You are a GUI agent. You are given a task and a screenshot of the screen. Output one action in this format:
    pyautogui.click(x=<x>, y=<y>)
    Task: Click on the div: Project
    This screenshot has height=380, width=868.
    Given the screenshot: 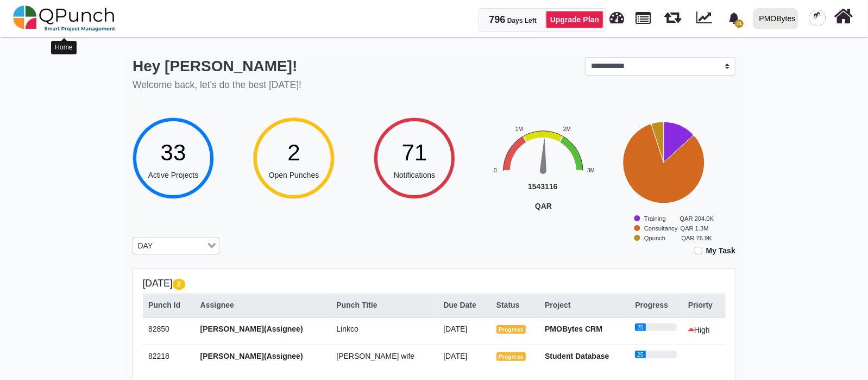 What is the action you would take?
    pyautogui.click(x=584, y=305)
    